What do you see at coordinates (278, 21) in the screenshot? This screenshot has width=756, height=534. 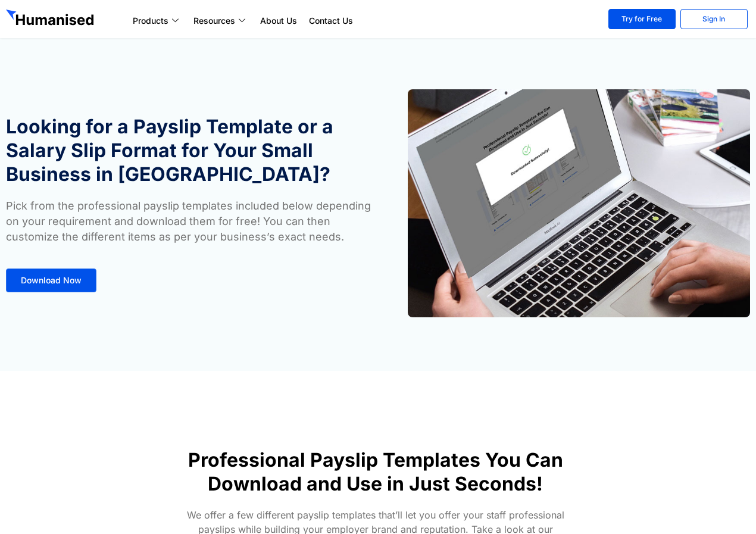 I see `a: About Us` at bounding box center [278, 21].